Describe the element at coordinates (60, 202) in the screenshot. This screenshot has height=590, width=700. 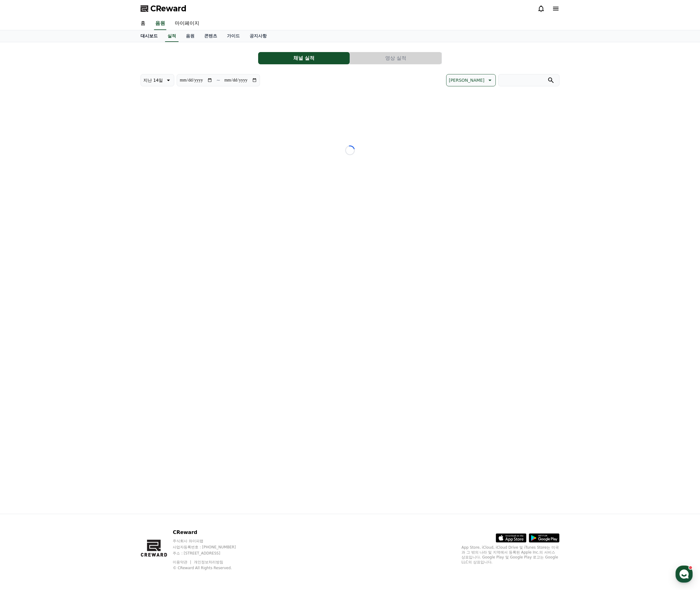
I see `a: 대화` at that location.